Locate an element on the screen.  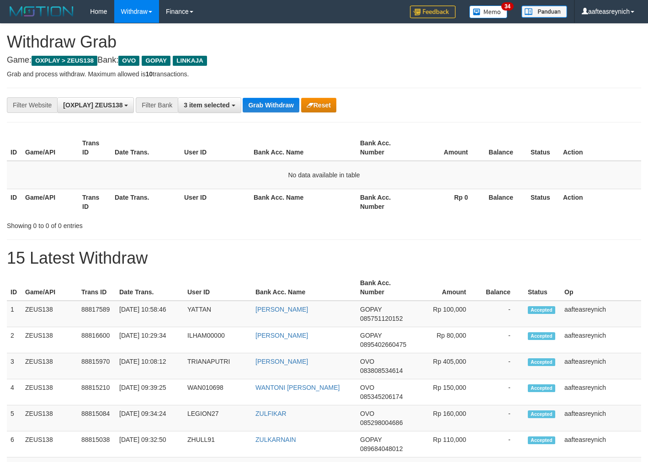
th: Amount is located at coordinates (447, 147).